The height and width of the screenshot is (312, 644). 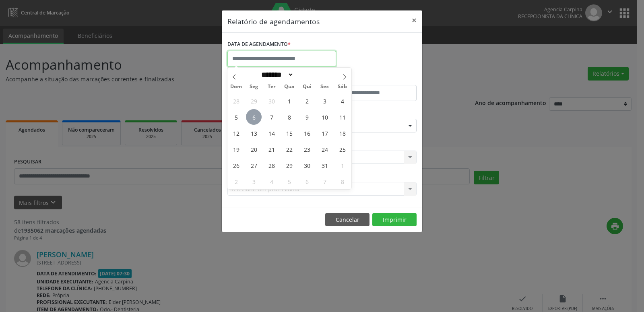 What do you see at coordinates (236, 87) in the screenshot?
I see `span: Dom` at bounding box center [236, 87].